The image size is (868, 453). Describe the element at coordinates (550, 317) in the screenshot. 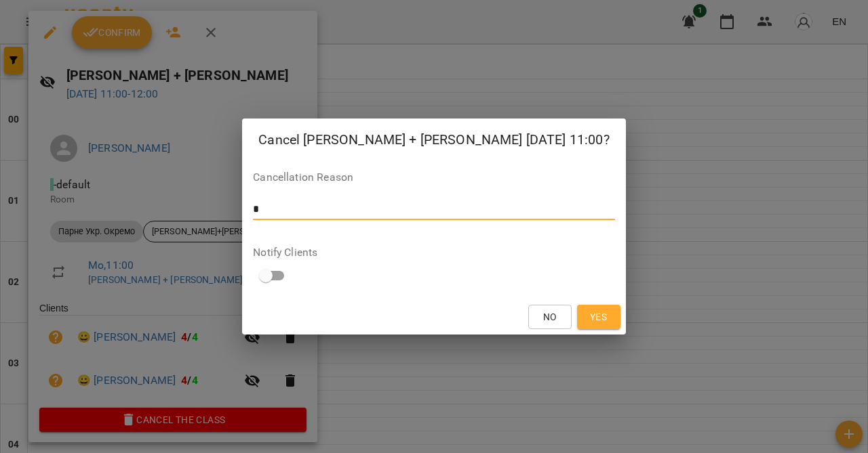

I see `span: No` at that location.